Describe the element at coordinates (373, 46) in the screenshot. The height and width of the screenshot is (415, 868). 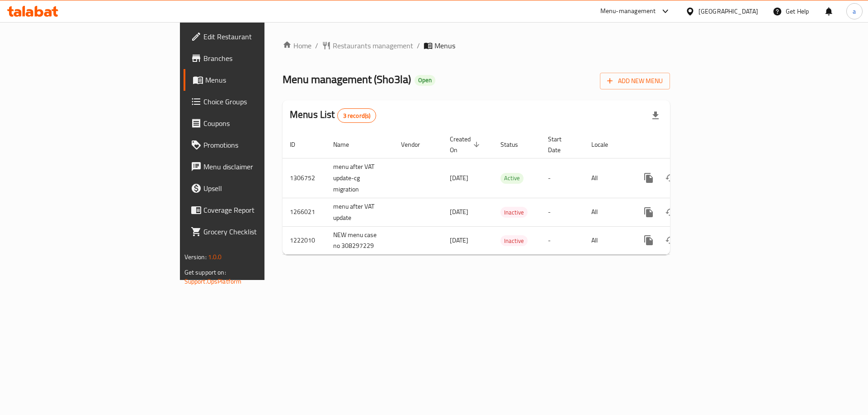
I see `span: Restaurants management` at that location.